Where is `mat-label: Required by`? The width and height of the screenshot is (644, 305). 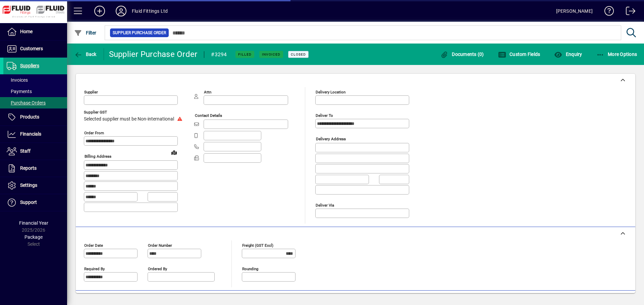 mat-label: Required by is located at coordinates (94, 269).